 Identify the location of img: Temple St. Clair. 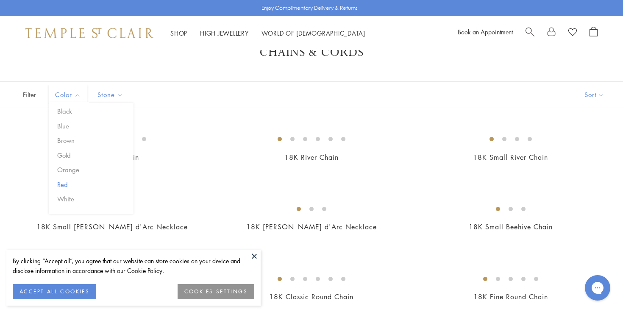
(89, 33).